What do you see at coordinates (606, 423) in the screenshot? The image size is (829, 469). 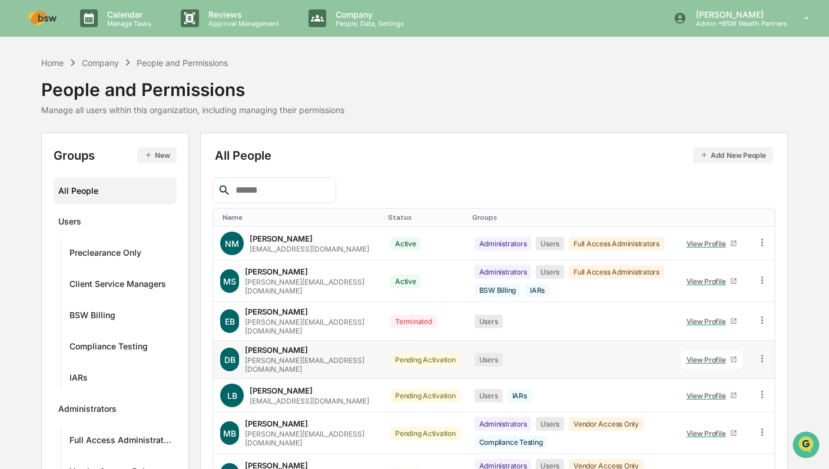 I see `div: Vendor Access Only` at bounding box center [606, 423].